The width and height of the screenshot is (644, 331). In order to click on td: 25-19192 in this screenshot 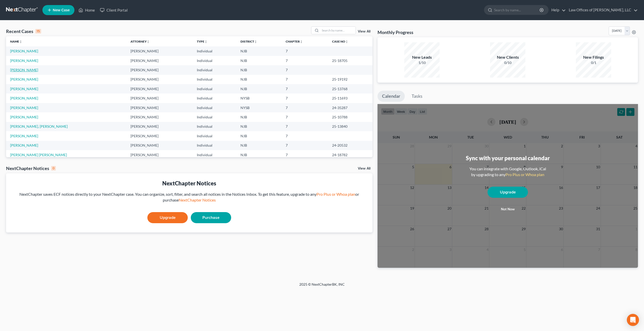, I will do `click(350, 80)`.